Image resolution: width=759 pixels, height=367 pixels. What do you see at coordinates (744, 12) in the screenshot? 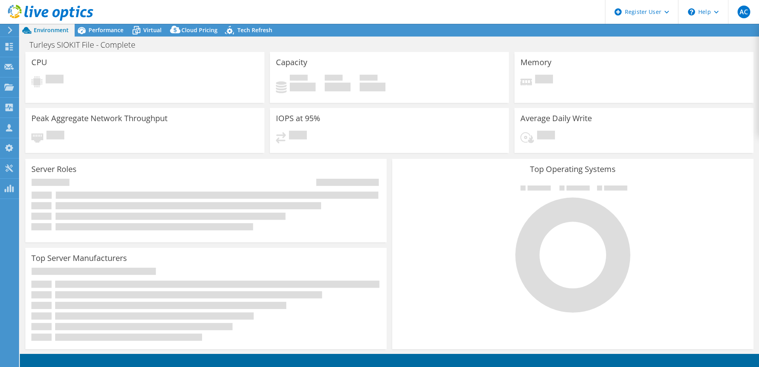
I see `span: AC` at bounding box center [744, 12].